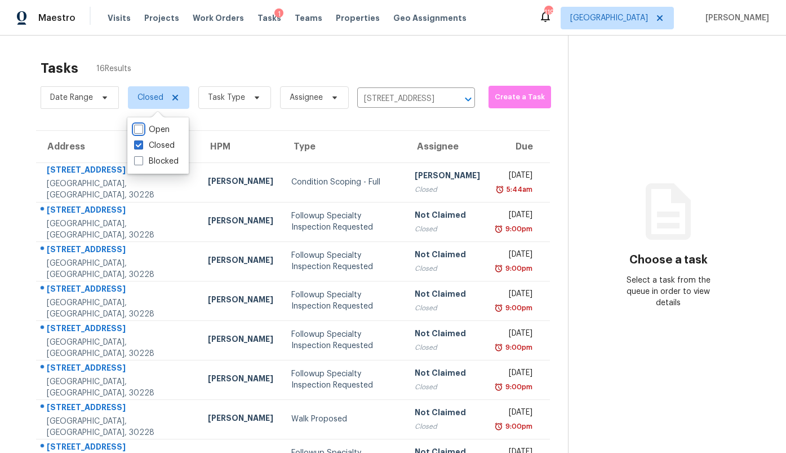 This screenshot has width=786, height=453. Describe the element at coordinates (241, 147) in the screenshot. I see `th: HPM` at that location.